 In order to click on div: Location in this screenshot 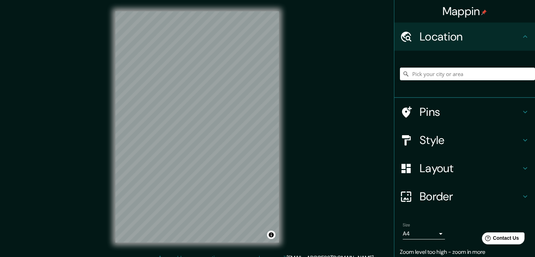, I will do `click(465, 37)`.